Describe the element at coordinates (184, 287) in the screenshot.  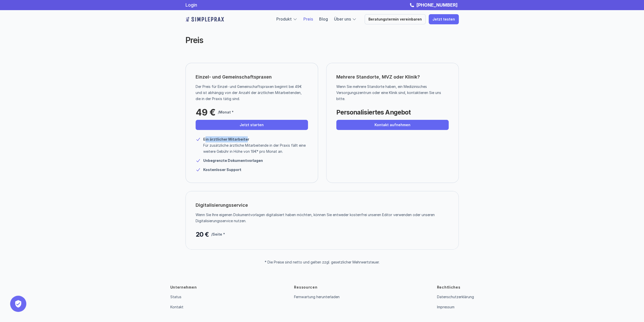
I see `p: Unternehmen` at that location.